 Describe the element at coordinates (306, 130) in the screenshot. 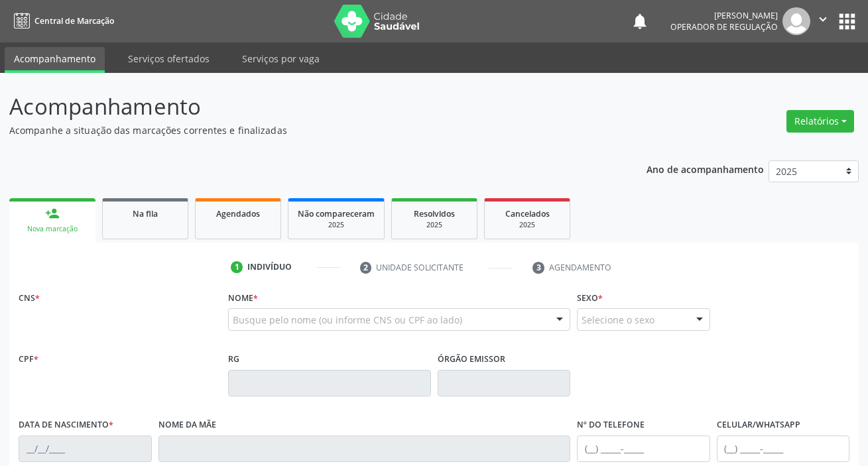

I see `p: Acompanhe a situação das marcações correntes e finalizadas` at that location.